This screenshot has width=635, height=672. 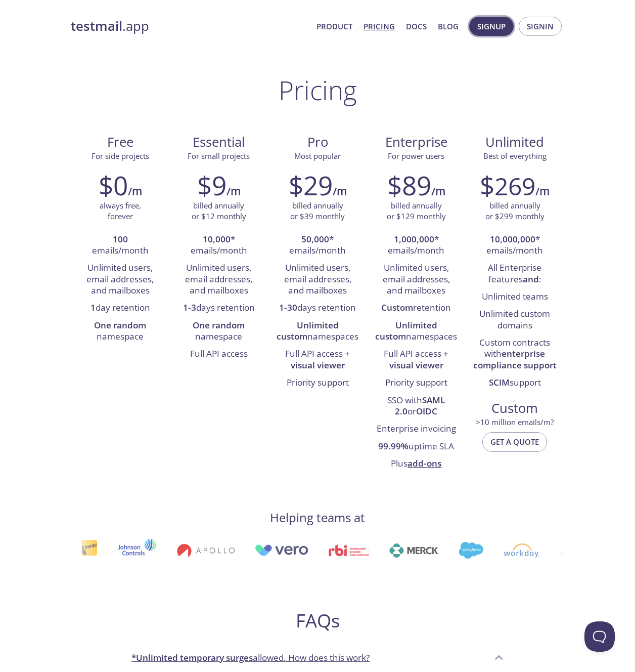 What do you see at coordinates (416, 142) in the screenshot?
I see `span: Enterprise` at bounding box center [416, 142].